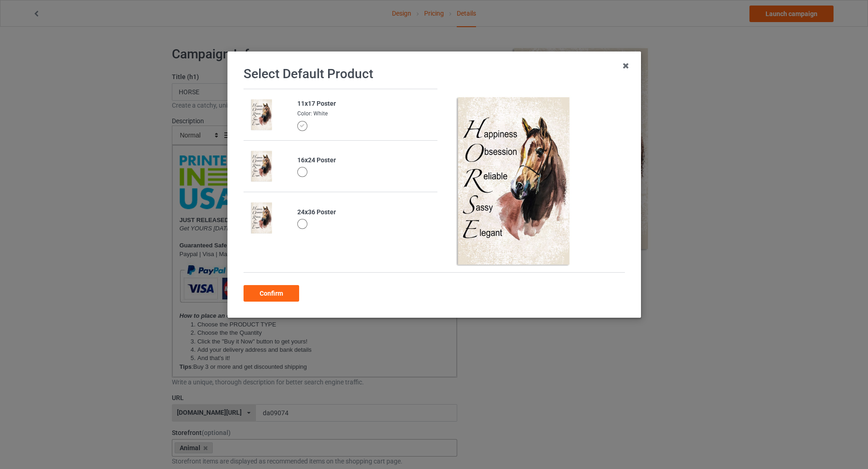 The image size is (868, 469). Describe the element at coordinates (434, 75) in the screenshot. I see `h1: Select Default Product` at that location.